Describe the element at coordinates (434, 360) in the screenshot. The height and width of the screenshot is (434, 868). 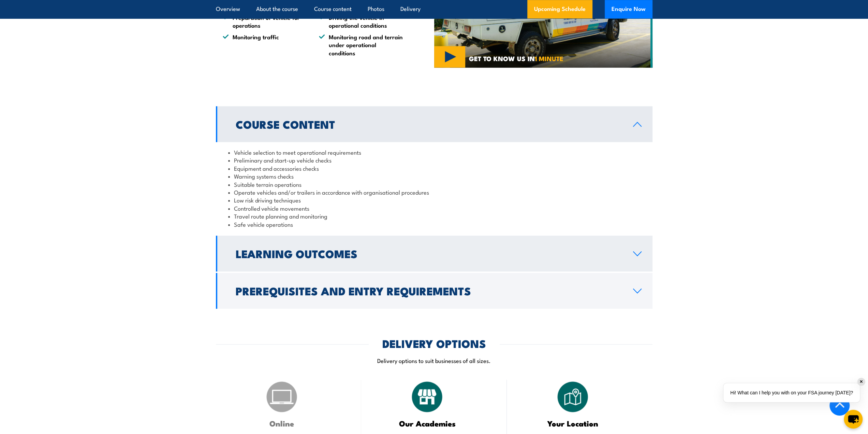
I see `p: Delivery options to suit businesses of all sizes.` at that location.